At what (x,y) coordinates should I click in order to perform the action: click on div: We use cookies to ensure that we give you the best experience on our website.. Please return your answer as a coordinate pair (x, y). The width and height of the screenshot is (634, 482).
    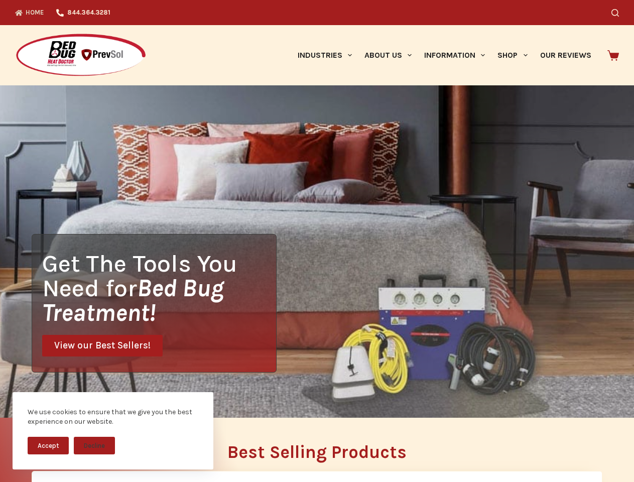
    Looking at the image, I should click on (113, 417).